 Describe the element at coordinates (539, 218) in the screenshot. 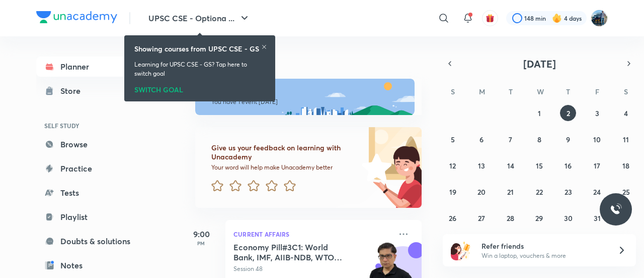

I see `abbr: October 29, 2025` at that location.